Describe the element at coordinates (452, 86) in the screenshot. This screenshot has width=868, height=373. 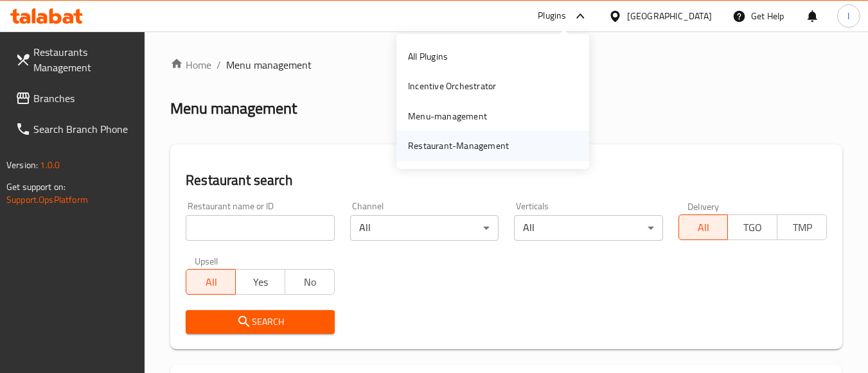
I see `div: Incentive Orchestrator` at that location.